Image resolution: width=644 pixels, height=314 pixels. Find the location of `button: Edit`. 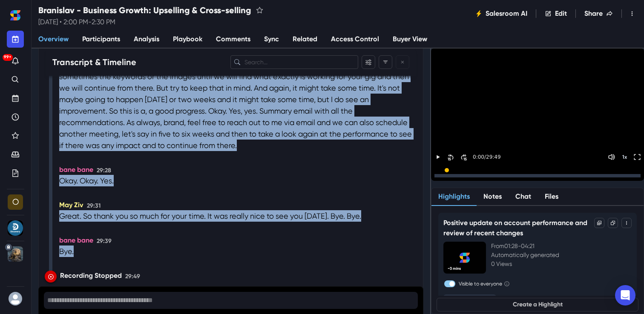

button: Edit is located at coordinates (556, 14).